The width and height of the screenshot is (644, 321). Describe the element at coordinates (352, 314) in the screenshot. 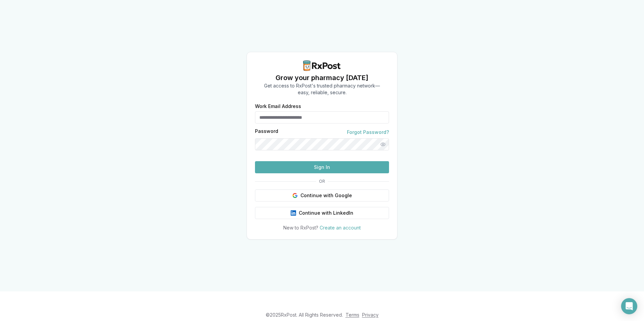

I see `a: Terms` at that location.